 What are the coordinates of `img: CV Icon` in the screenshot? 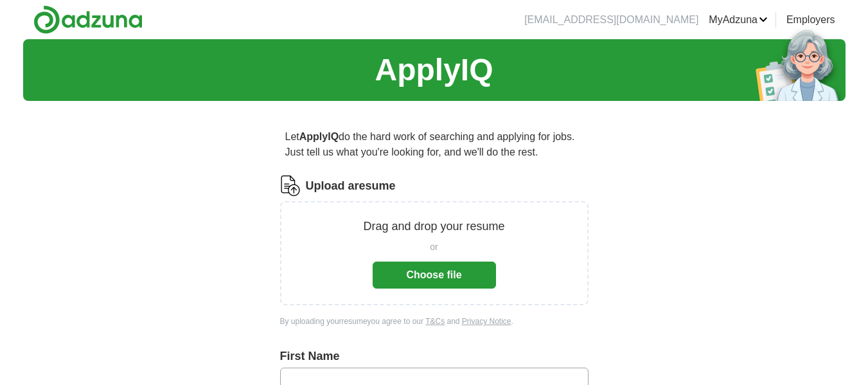 It's located at (290, 186).